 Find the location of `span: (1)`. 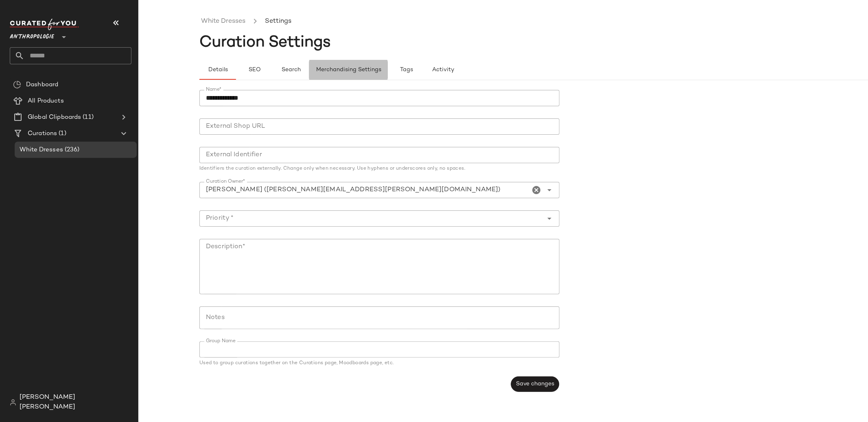

span: (1) is located at coordinates (61, 134).